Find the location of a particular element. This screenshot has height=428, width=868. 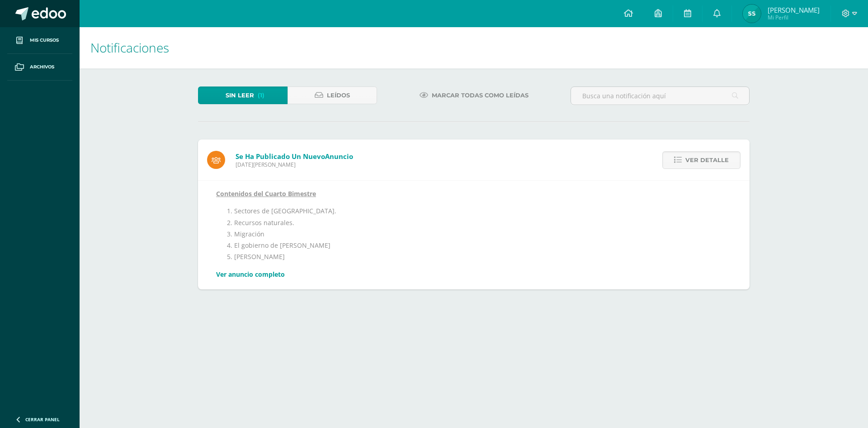

a: Mis cursos is located at coordinates (40, 41).